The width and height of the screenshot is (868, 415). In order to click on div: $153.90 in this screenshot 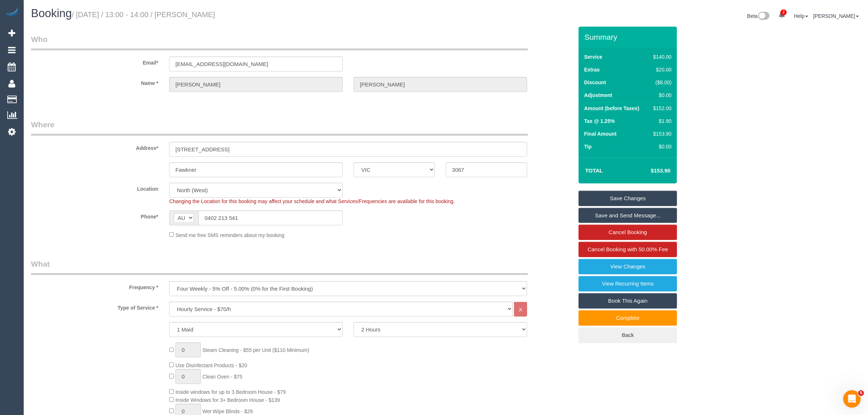, I will do `click(661, 134)`.